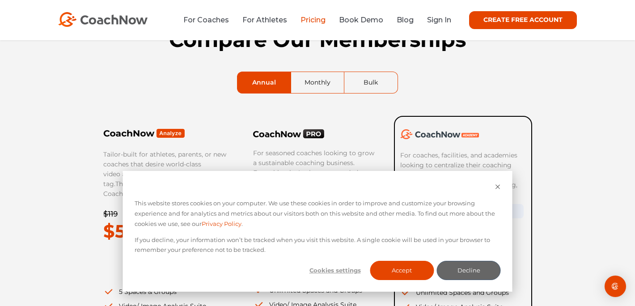 This screenshot has width=635, height=306. What do you see at coordinates (165, 291) in the screenshot?
I see `li: 5 Spaces & Groups` at bounding box center [165, 291].